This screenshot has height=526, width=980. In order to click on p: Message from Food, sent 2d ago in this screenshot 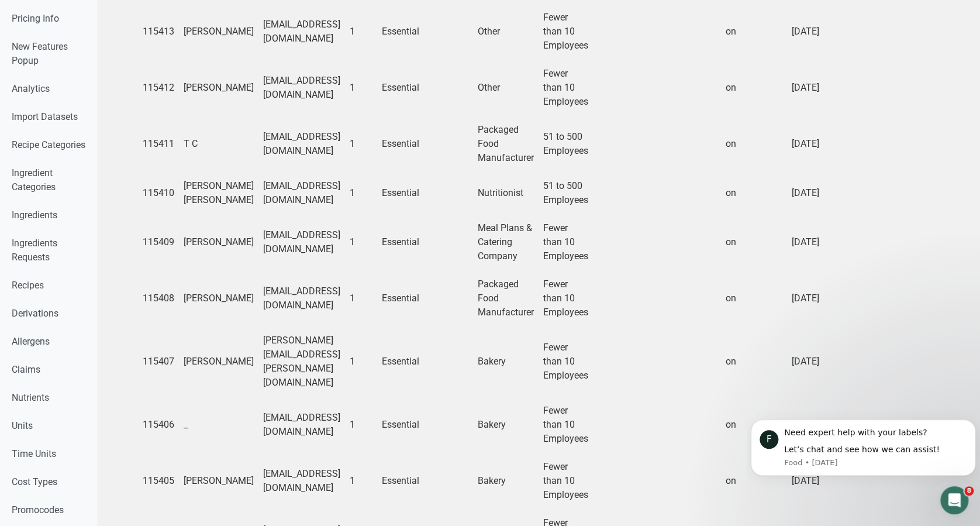, I will do `click(130, 61)`.